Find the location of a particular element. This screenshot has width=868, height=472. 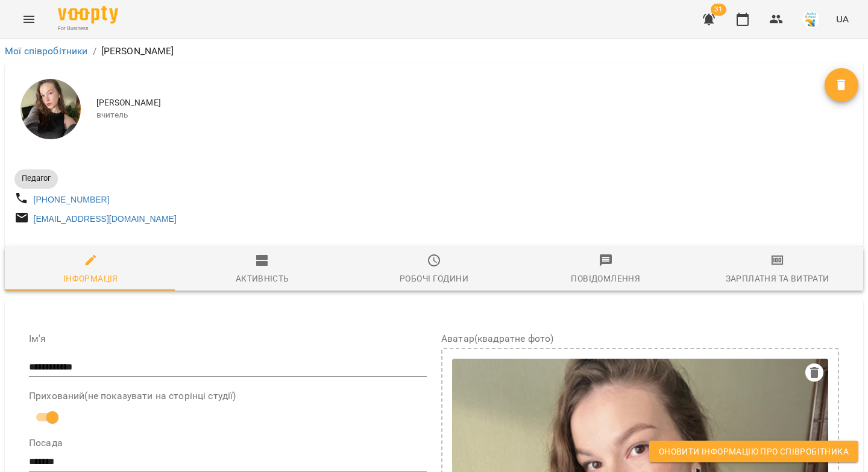

button: Menu is located at coordinates (29, 19).